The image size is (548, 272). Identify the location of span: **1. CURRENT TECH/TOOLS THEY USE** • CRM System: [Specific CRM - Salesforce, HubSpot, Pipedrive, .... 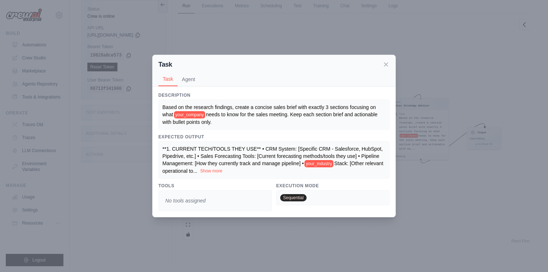
(272, 156).